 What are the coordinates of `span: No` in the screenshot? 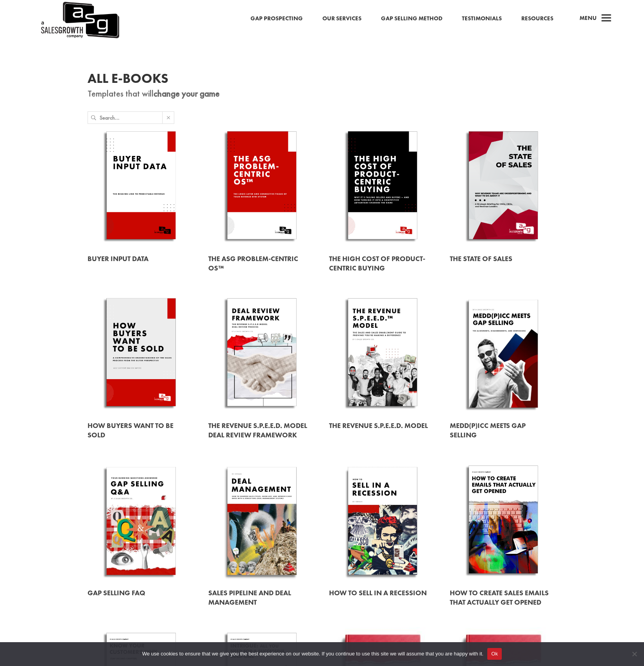 It's located at (634, 654).